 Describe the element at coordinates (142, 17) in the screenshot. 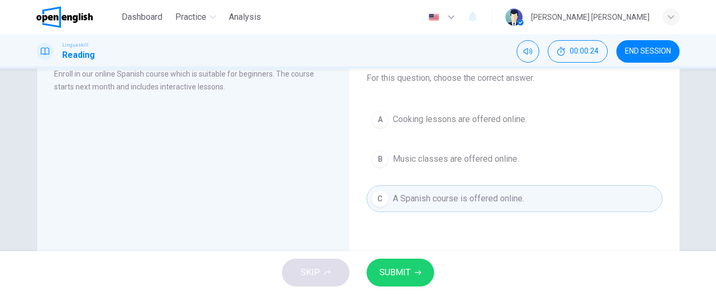

I see `button: Dashboard` at that location.